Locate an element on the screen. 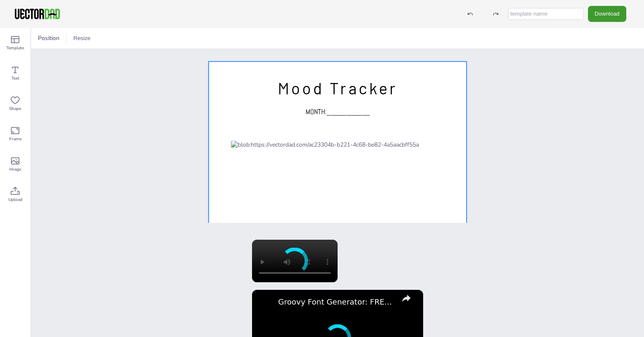  span: Upload is located at coordinates (15, 200).